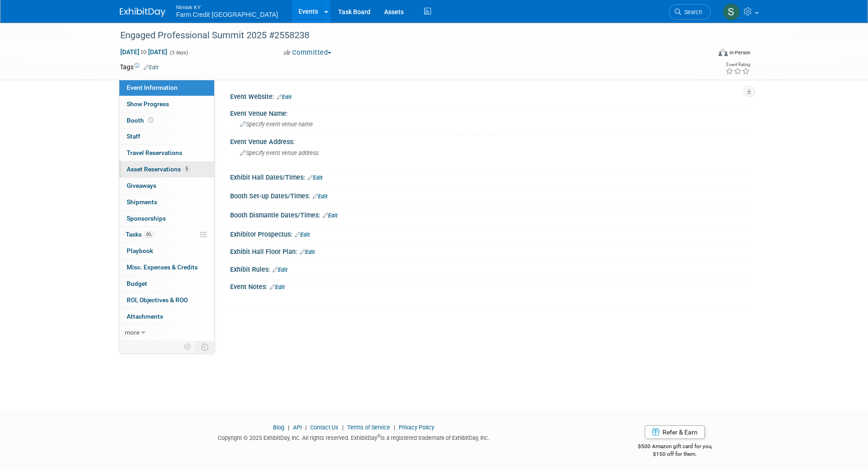  What do you see at coordinates (179, 53) in the screenshot?
I see `span: (3 days)` at bounding box center [179, 53].